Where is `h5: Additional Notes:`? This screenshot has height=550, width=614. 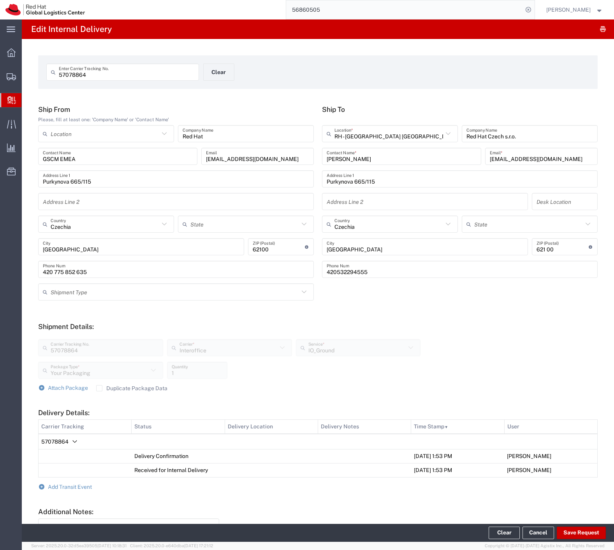 h5: Additional Notes: is located at coordinates (318, 511).